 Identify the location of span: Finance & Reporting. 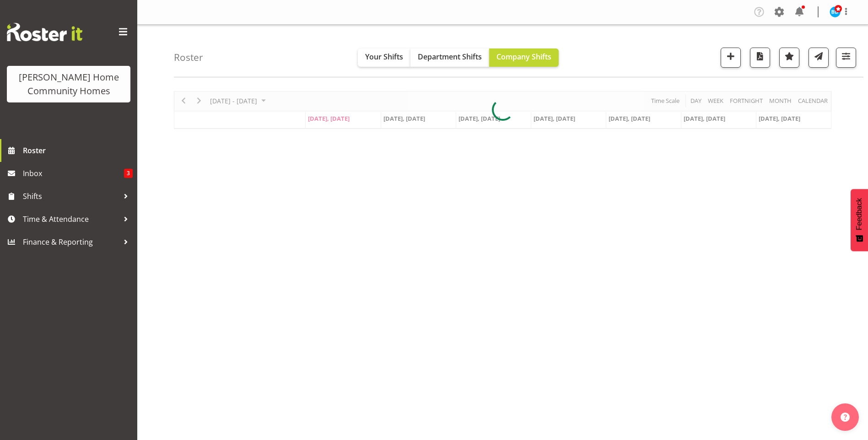
(71, 242).